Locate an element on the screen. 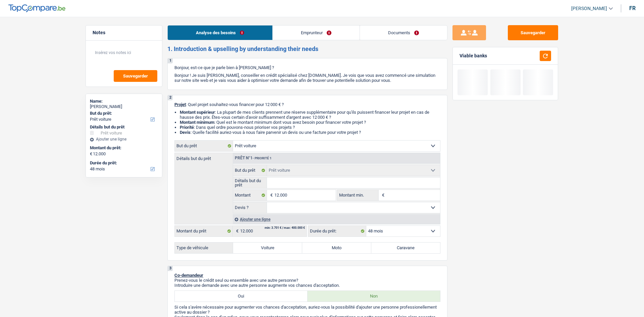 Image resolution: width=644 pixels, height=317 pixels. div: 3 is located at coordinates (170, 268).